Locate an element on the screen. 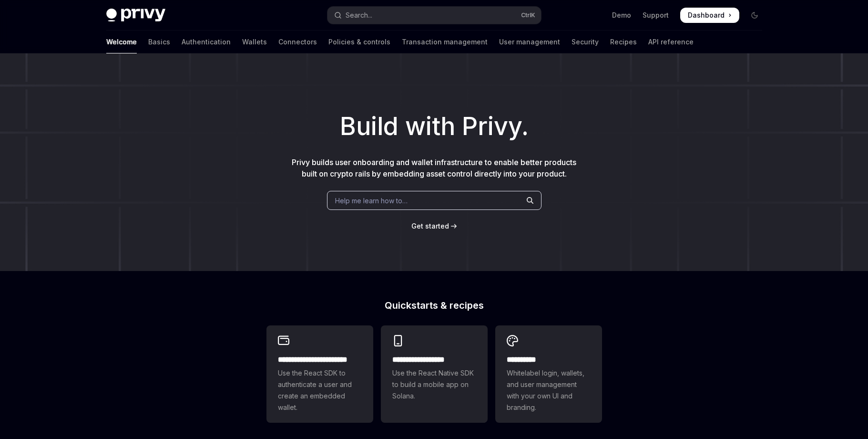  a: API reference is located at coordinates (671, 42).